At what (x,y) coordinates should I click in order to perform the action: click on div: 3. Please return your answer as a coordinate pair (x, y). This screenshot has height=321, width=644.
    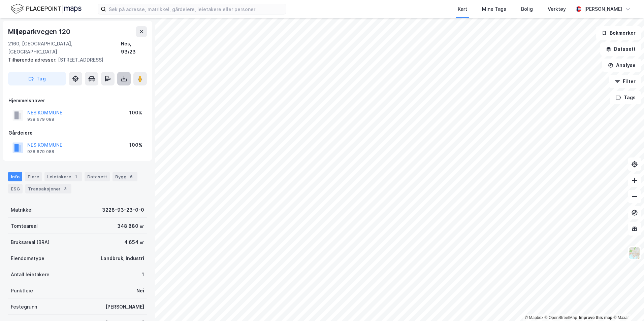
    Looking at the image, I should click on (65, 189).